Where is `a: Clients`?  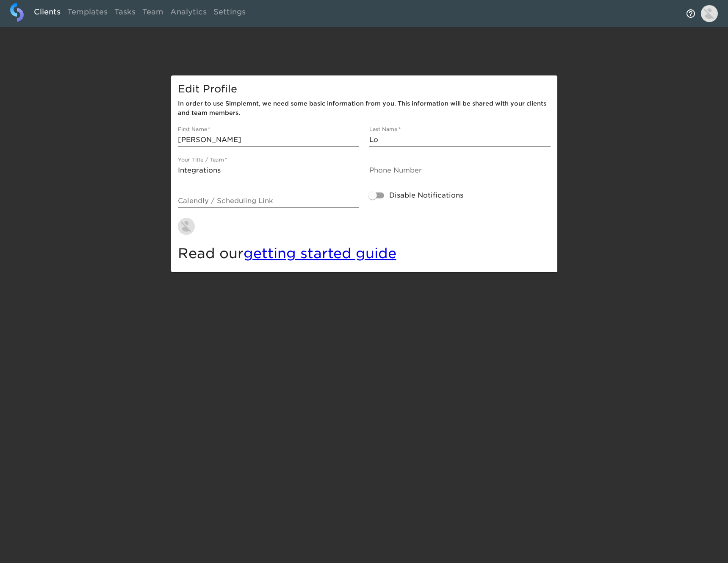 a: Clients is located at coordinates (47, 13).